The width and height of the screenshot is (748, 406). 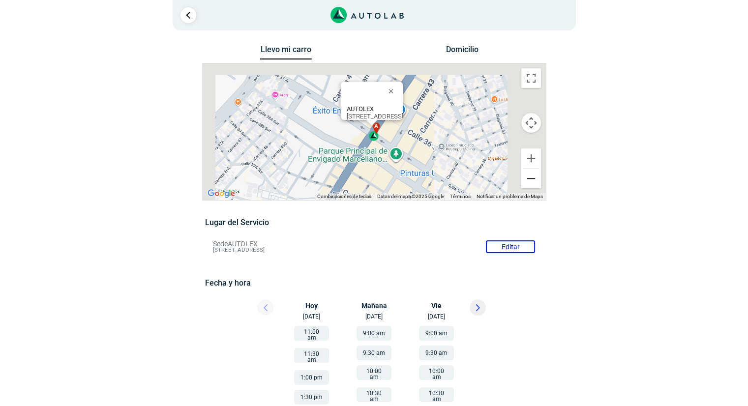 What do you see at coordinates (344, 197) in the screenshot?
I see `button: Combinaciones de teclas` at bounding box center [344, 197].